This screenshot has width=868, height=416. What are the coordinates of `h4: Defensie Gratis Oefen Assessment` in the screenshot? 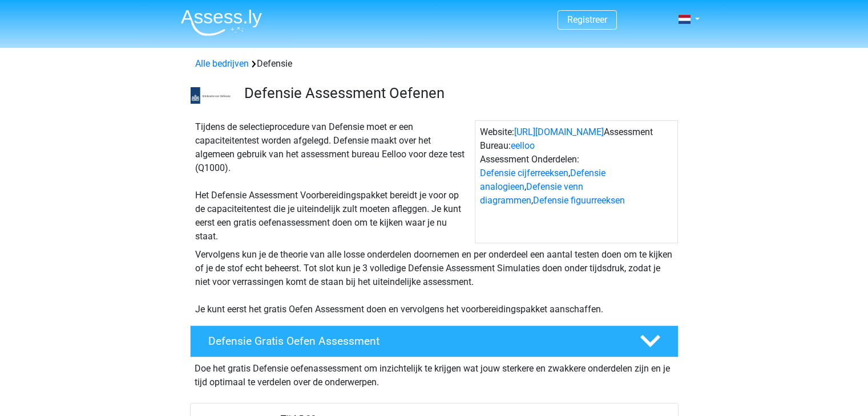 It's located at (415, 341).